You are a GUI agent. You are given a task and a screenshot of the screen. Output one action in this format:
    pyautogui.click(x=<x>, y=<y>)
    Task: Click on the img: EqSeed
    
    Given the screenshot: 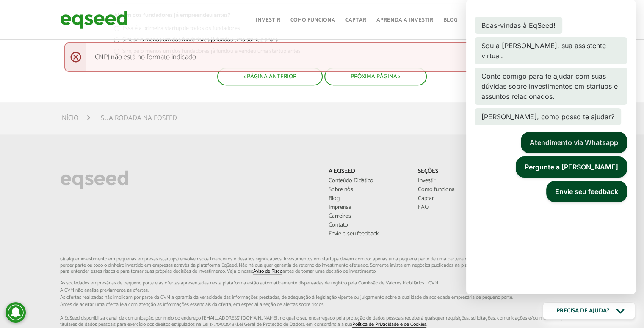 What is the action you would take?
    pyautogui.click(x=94, y=20)
    